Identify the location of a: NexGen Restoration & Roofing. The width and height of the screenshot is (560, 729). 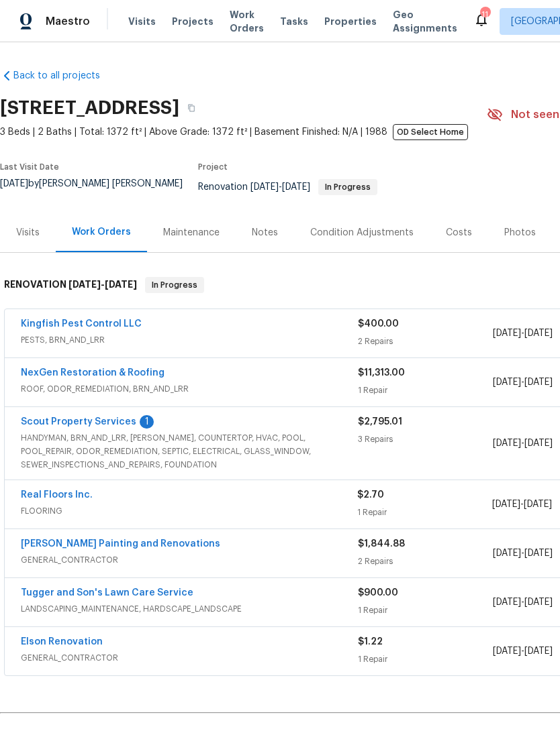
(93, 373).